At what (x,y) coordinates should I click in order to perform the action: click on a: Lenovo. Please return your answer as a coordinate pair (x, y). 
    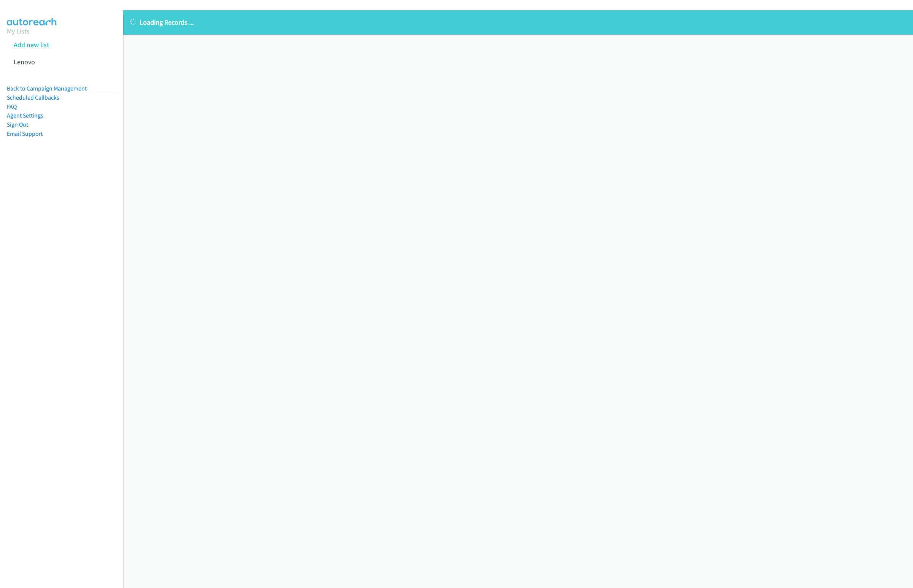
    Looking at the image, I should click on (24, 62).